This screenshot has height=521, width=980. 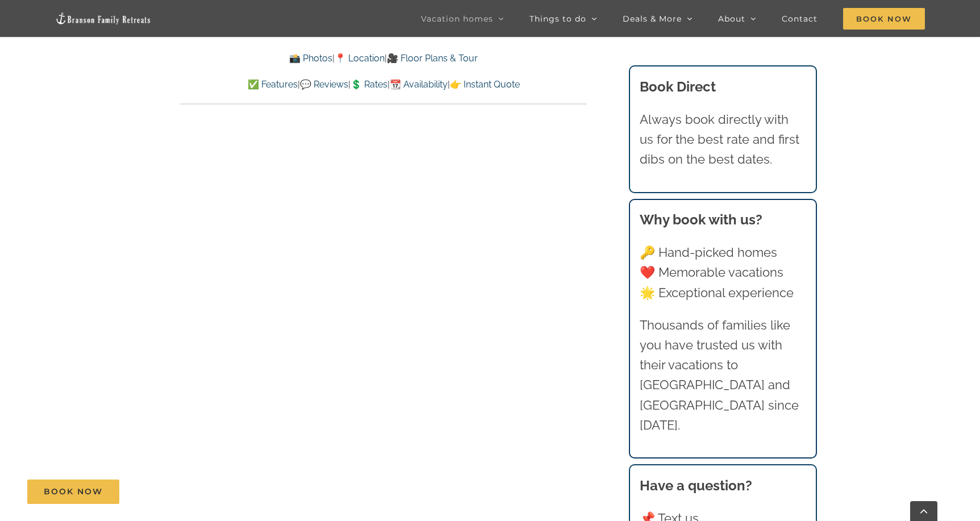 I want to click on span: Deals & More, so click(x=652, y=19).